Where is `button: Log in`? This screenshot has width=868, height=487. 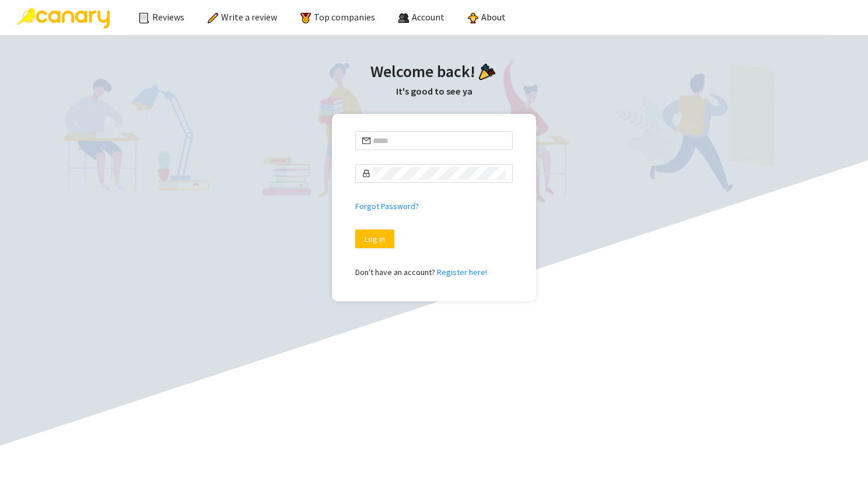
button: Log in is located at coordinates (375, 239).